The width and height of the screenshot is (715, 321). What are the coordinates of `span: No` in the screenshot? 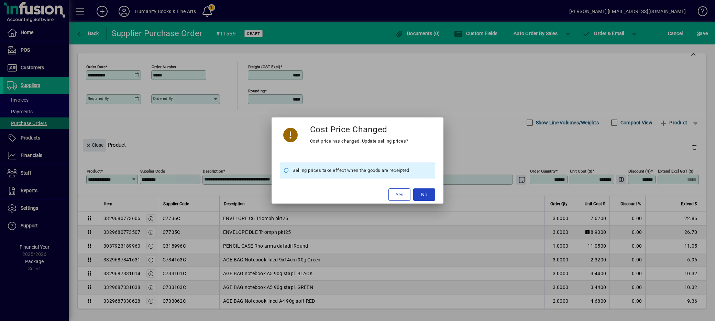 It's located at (424, 194).